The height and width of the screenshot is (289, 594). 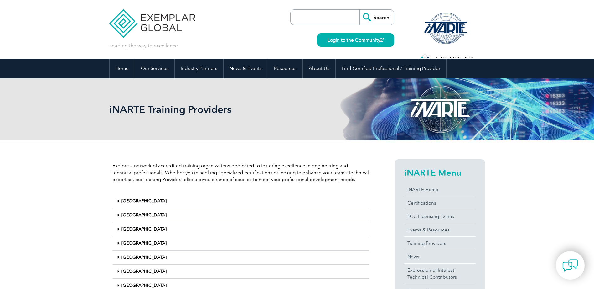 I want to click on a: Training Providers, so click(x=440, y=244).